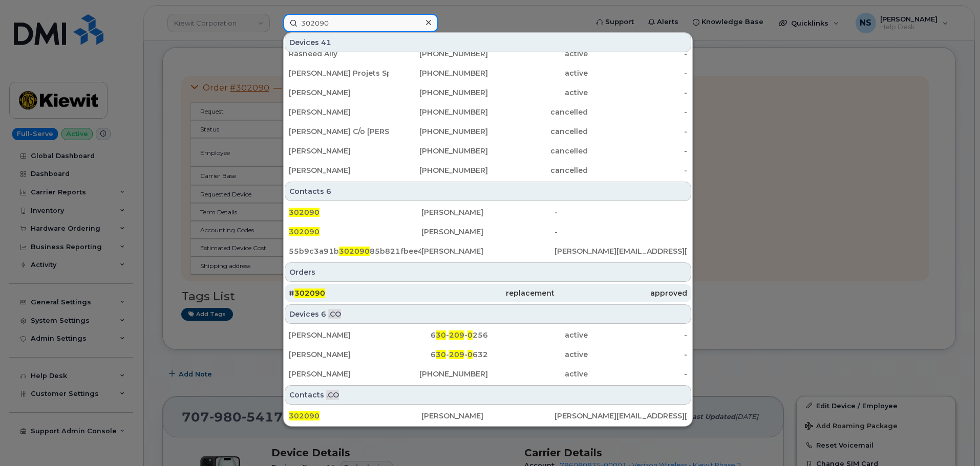 The image size is (980, 466). I want to click on div: Rasheed Ally, so click(339, 54).